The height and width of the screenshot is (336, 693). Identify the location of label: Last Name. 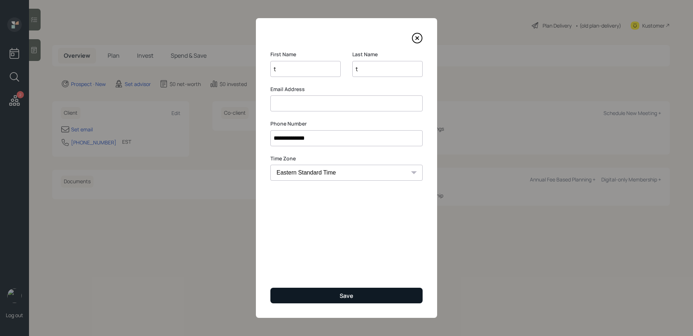
(387, 54).